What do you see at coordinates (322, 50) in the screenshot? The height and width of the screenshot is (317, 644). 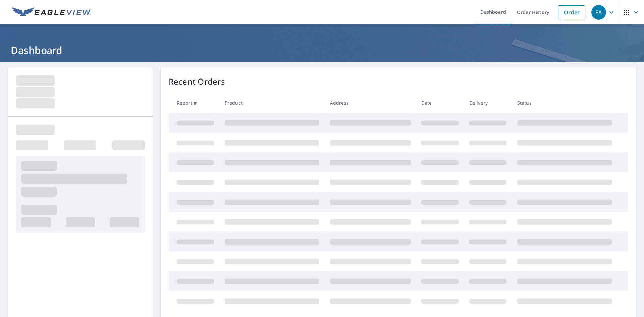 I see `h1: Dashboard` at bounding box center [322, 50].